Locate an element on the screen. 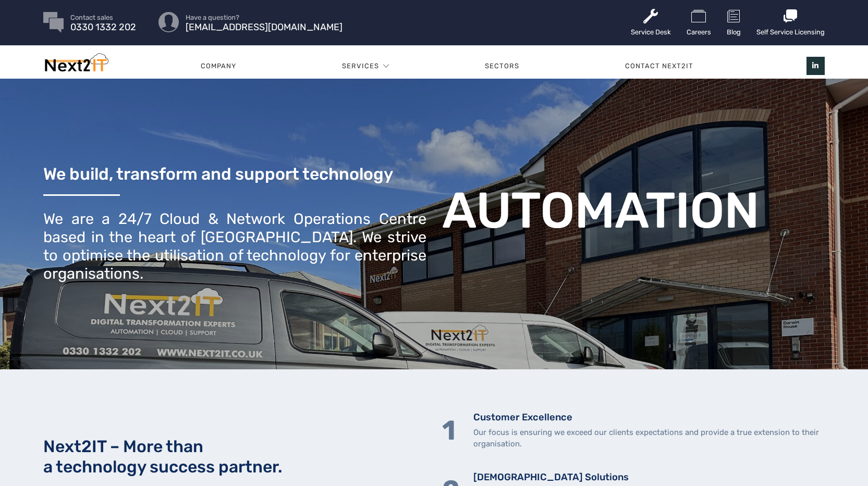  span: Have a question? is located at coordinates (264, 17).